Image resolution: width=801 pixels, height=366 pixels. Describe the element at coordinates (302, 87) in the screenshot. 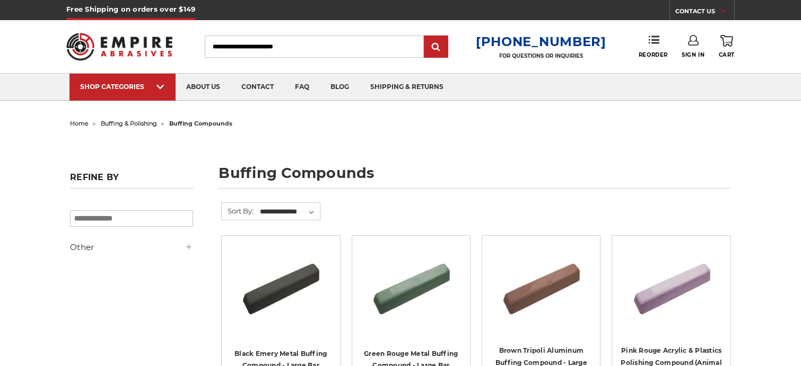

I see `a: faq` at that location.